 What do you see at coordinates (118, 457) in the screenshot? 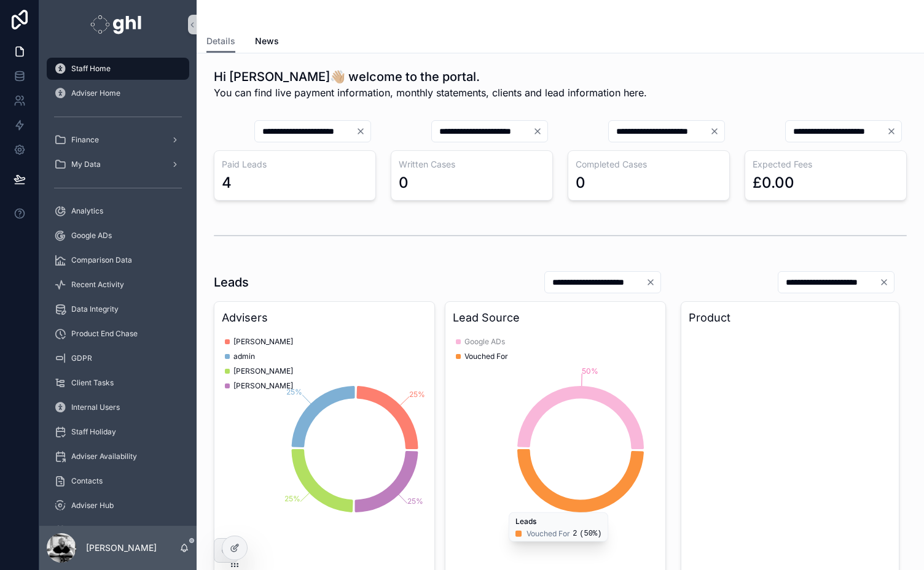
I see `a: Adviser Availability` at bounding box center [118, 457].